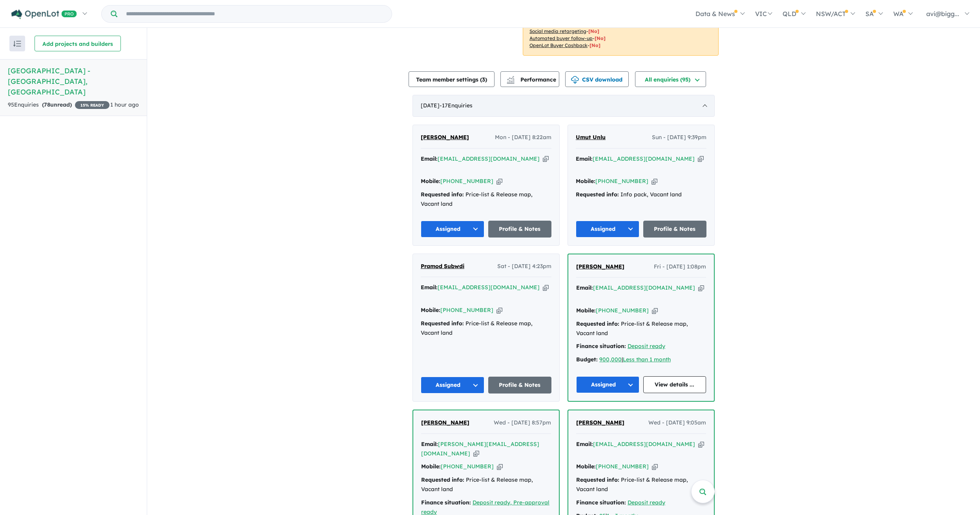  Describe the element at coordinates (451, 79) in the screenshot. I see `button: Team member settings (3)` at that location.